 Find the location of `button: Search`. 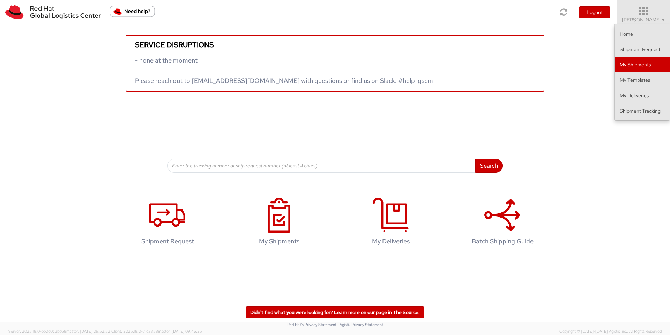

button: Search is located at coordinates (489, 166).